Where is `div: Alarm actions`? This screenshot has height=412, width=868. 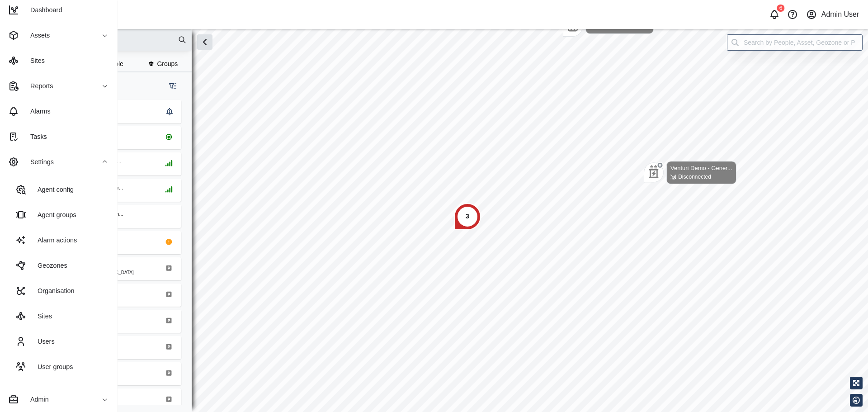
div: Alarm actions is located at coordinates (54, 240).